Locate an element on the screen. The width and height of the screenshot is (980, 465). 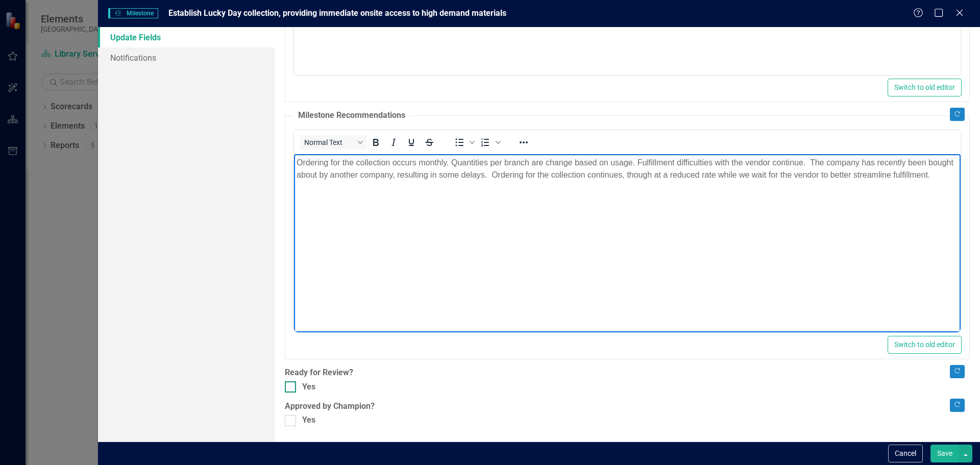
a: Update Fields is located at coordinates (187, 38).